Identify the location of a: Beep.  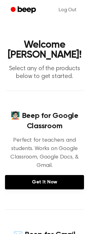
(24, 10).